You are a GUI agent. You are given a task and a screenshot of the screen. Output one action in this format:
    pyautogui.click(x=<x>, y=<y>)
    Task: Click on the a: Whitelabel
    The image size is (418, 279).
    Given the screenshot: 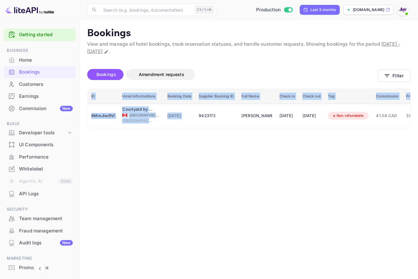 What is the action you would take?
    pyautogui.click(x=40, y=169)
    